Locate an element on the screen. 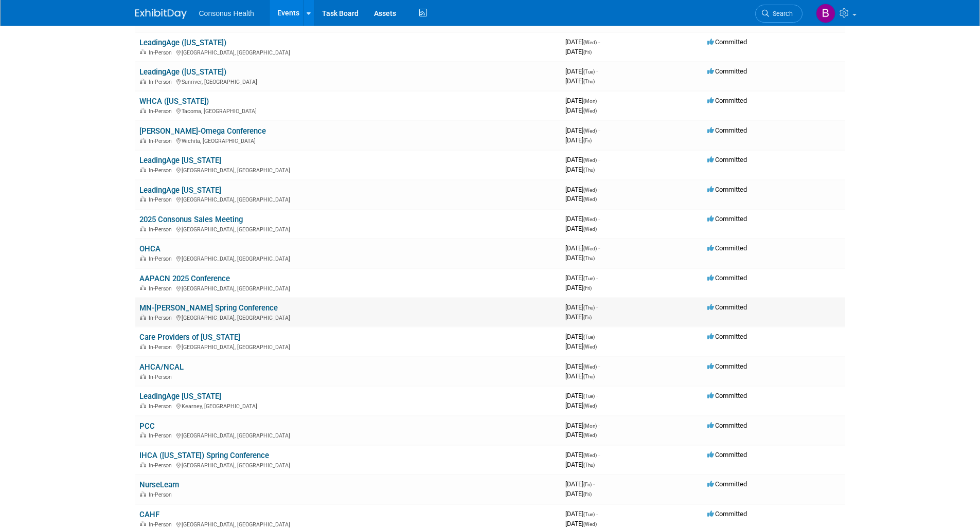  a: AAPACN 2025 Conference is located at coordinates (185, 279).